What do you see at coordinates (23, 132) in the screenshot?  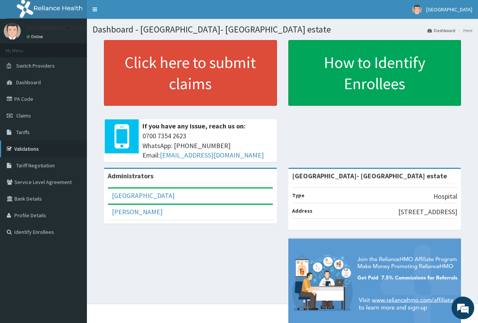 I see `span: Tariffs` at bounding box center [23, 132].